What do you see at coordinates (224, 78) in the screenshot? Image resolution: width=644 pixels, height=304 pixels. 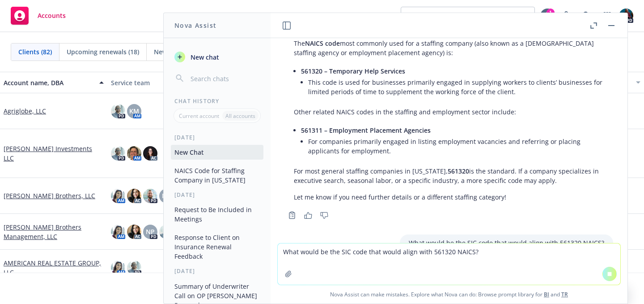 I see `input: Search chats` at bounding box center [224, 78].